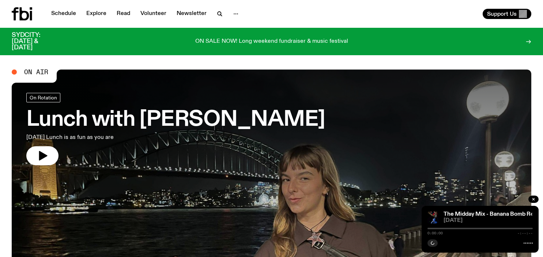  Describe the element at coordinates (43, 98) in the screenshot. I see `a: On Rotation` at that location.